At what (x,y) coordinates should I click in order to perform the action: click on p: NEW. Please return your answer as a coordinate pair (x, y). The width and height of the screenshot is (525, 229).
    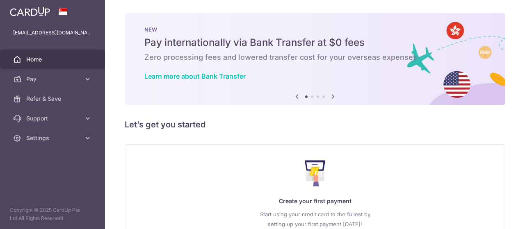
    Looking at the image, I should click on (315, 30).